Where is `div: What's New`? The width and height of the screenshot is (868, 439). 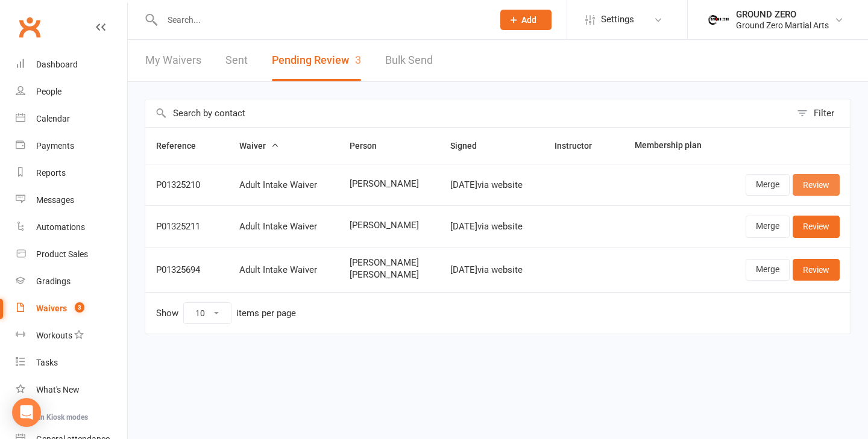
div: What's New is located at coordinates (58, 390).